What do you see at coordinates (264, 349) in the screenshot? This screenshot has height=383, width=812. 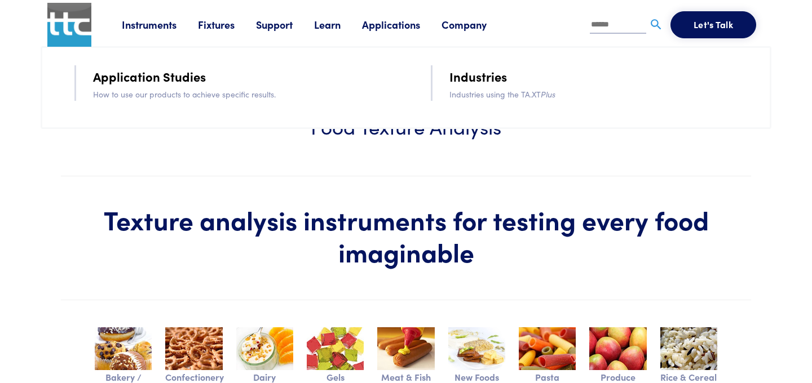 I see `img: dairy.jpg` at bounding box center [264, 349].